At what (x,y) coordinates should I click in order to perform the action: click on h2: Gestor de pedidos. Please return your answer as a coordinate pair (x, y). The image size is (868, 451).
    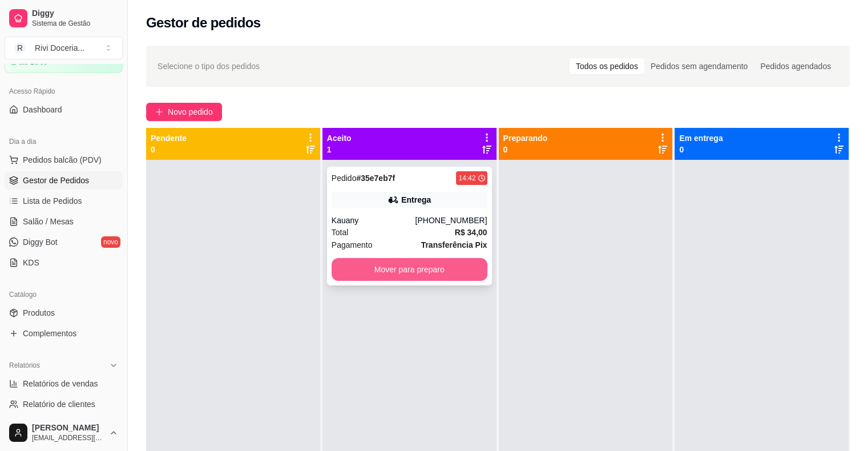
    Looking at the image, I should click on (203, 23).